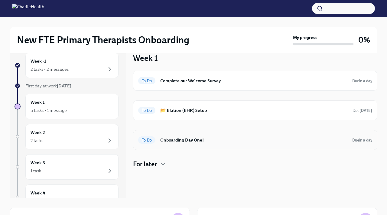 This screenshot has width=387, height=215. I want to click on div: 2 tasks • 2 messages, so click(50, 69).